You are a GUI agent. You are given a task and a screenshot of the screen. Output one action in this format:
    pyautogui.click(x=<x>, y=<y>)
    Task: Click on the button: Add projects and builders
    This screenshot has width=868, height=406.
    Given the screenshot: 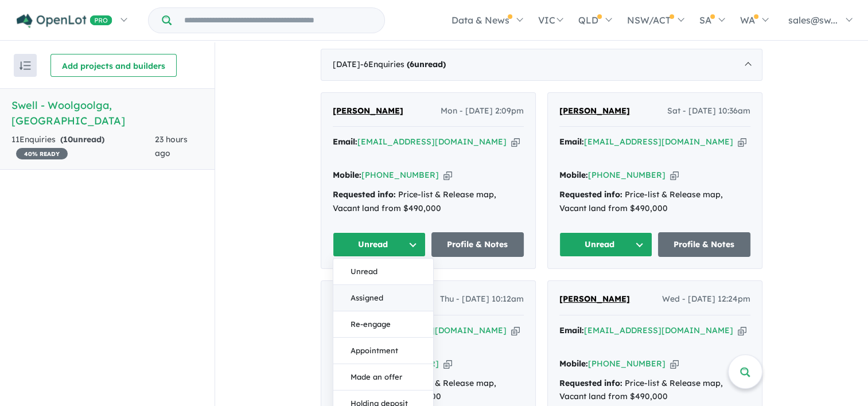 What is the action you would take?
    pyautogui.click(x=114, y=65)
    